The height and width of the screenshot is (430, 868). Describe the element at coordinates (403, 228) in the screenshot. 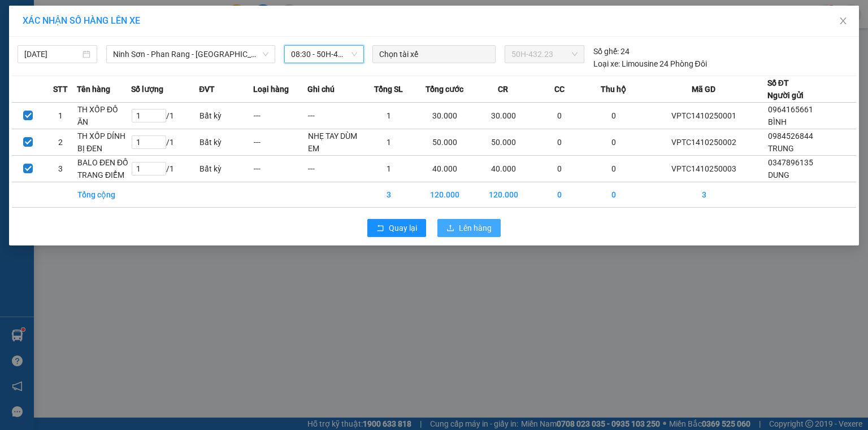

I see `span: Quay lại` at that location.